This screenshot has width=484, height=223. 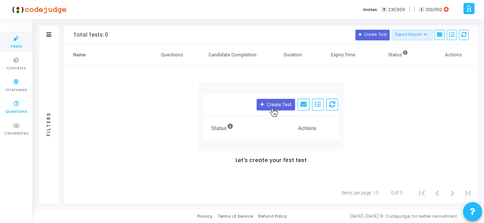 What do you see at coordinates (91, 35) in the screenshot?
I see `div: Total Tests: 0` at bounding box center [91, 35].